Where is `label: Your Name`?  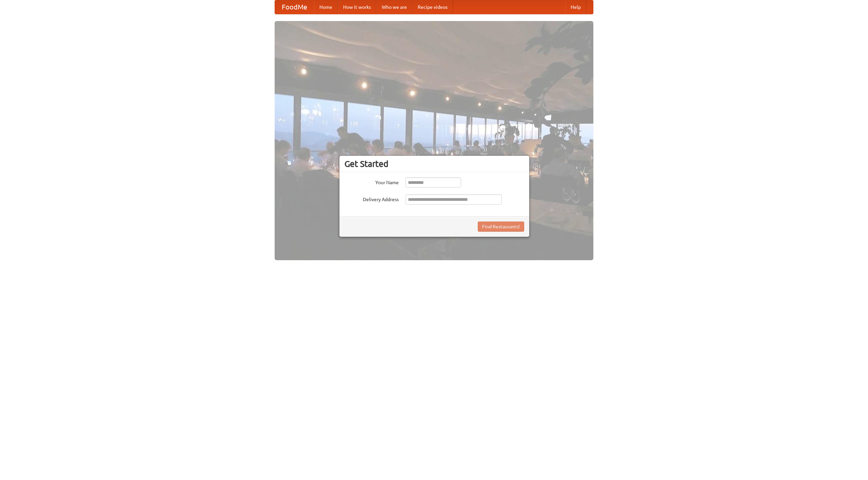 label: Your Name is located at coordinates (371, 181).